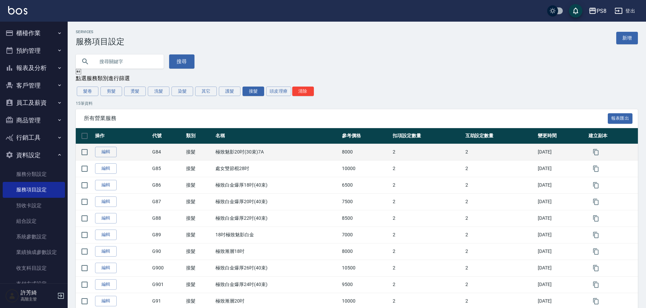 This screenshot has height=308, width=646. I want to click on div: PS8, so click(602, 11).